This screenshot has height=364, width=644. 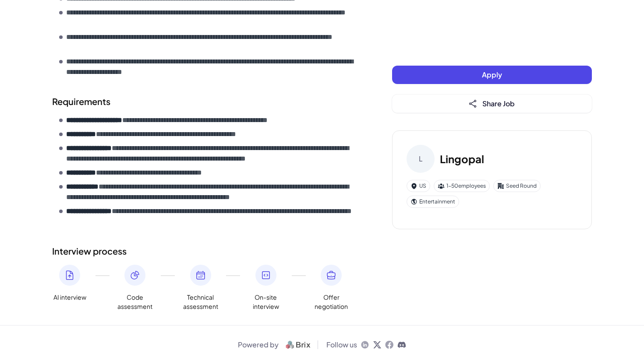 What do you see at coordinates (492, 74) in the screenshot?
I see `span: Apply` at bounding box center [492, 74].